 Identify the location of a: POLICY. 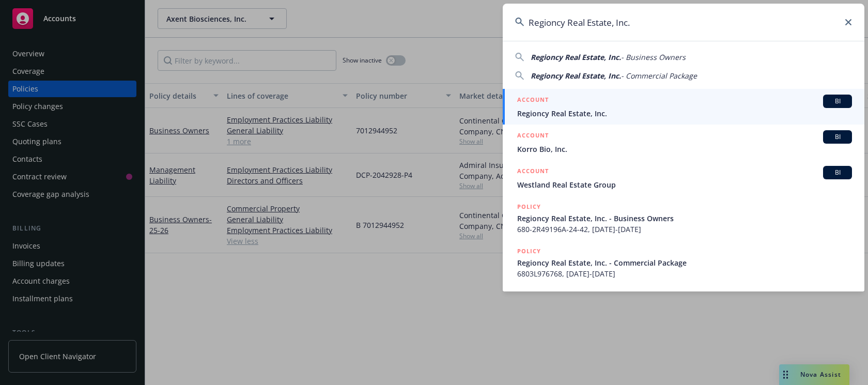
(684, 307).